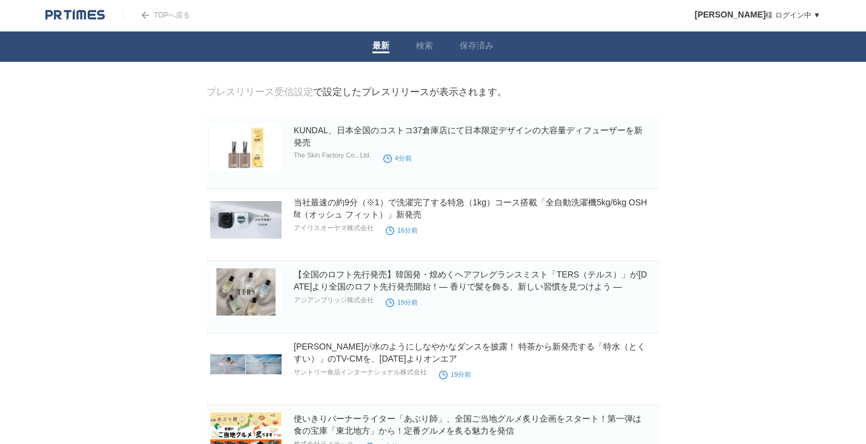 The width and height of the screenshot is (866, 444). Describe the element at coordinates (260, 91) in the screenshot. I see `a: プレスリリース受信設定` at that location.